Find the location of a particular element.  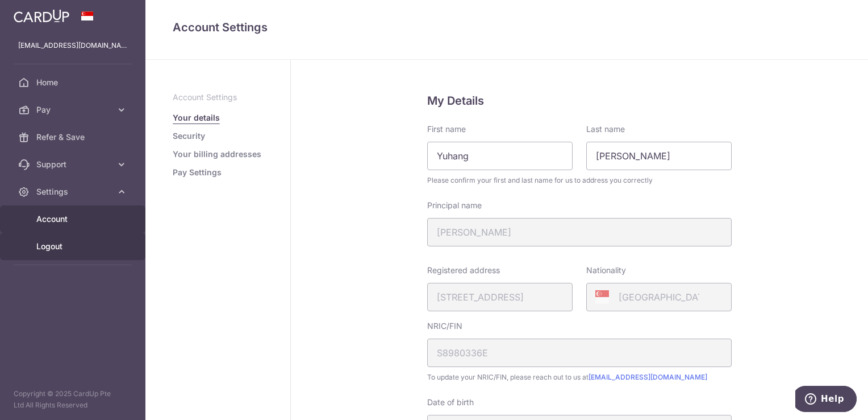

label: Registered address is located at coordinates (464, 270).